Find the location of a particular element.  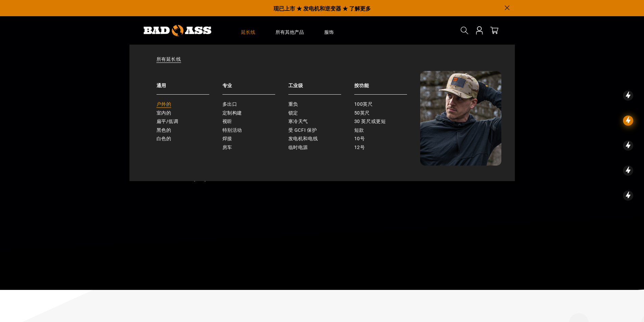

summary: 服饰 is located at coordinates (329, 30).